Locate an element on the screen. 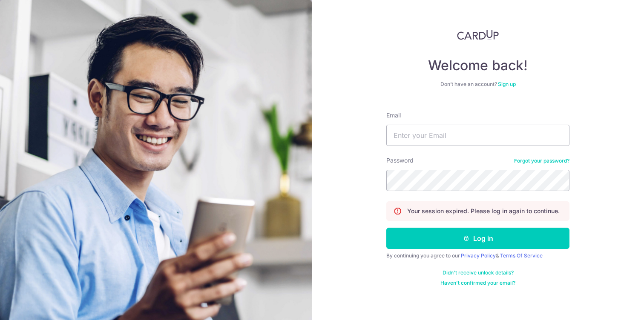 This screenshot has width=644, height=320. a: Privacy Policy is located at coordinates (478, 255).